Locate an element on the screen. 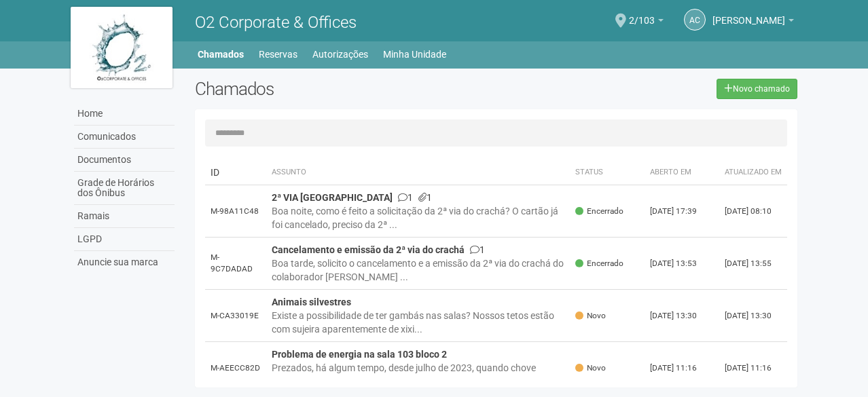 The image size is (868, 397). td: M-CA33019E is located at coordinates (235, 316).